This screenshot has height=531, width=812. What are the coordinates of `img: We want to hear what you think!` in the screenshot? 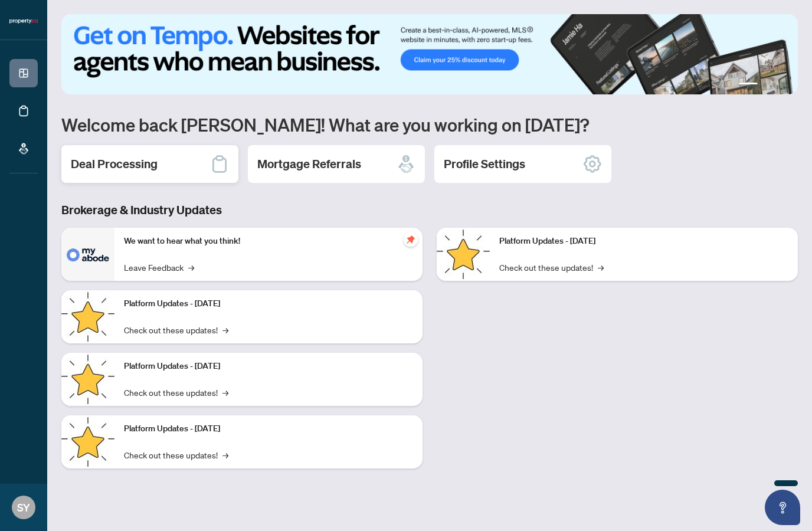 It's located at (88, 255).